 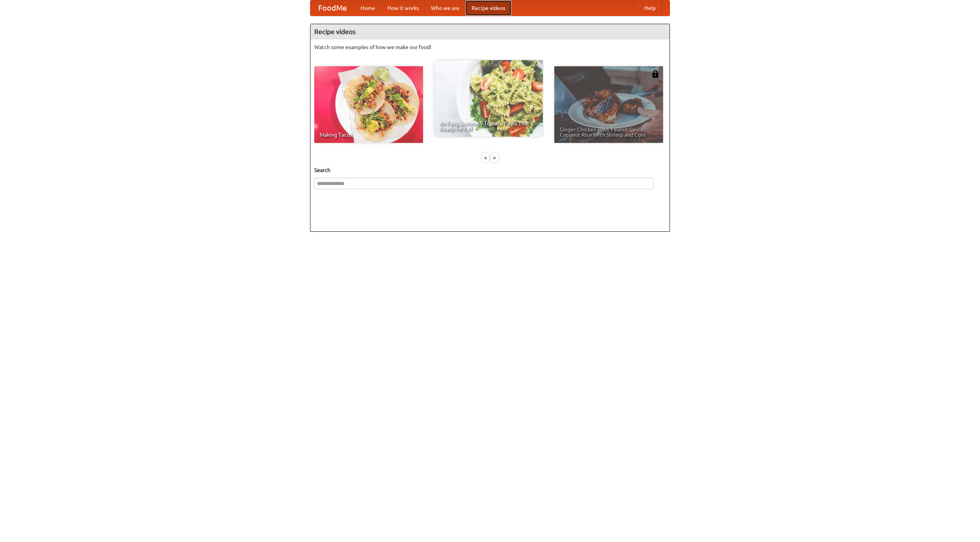 I want to click on a: Home, so click(x=368, y=8).